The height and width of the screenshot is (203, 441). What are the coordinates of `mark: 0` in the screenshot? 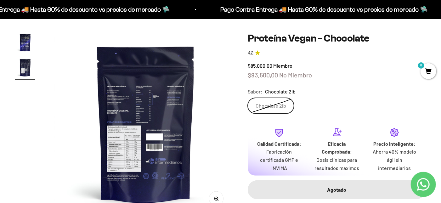 It's located at (421, 65).